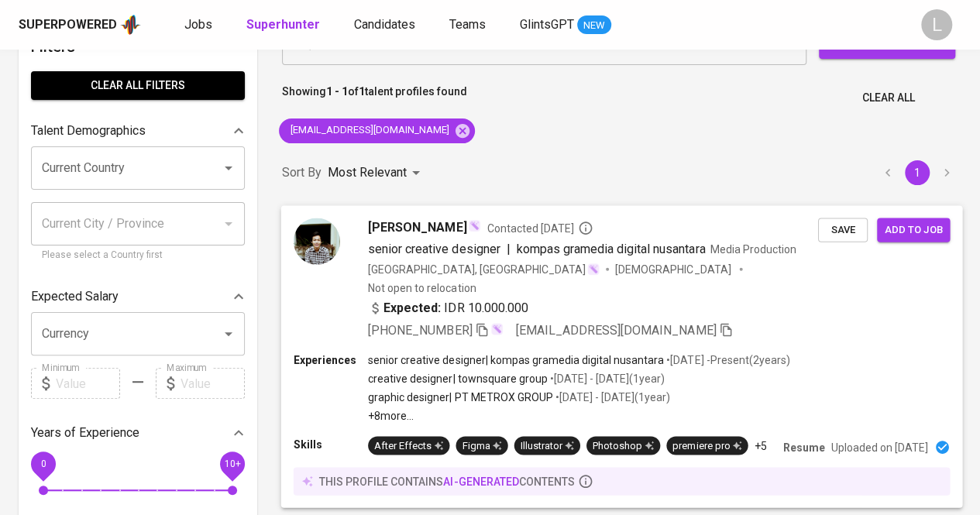 This screenshot has width=980, height=515. Describe the element at coordinates (913, 230) in the screenshot. I see `span: Add to job` at that location.